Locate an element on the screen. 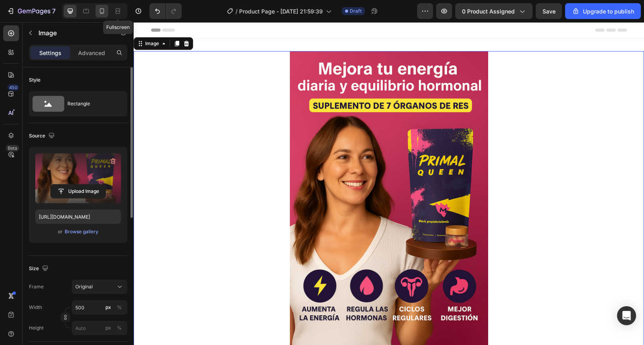 The image size is (644, 345). div: Image is located at coordinates (18, 22).